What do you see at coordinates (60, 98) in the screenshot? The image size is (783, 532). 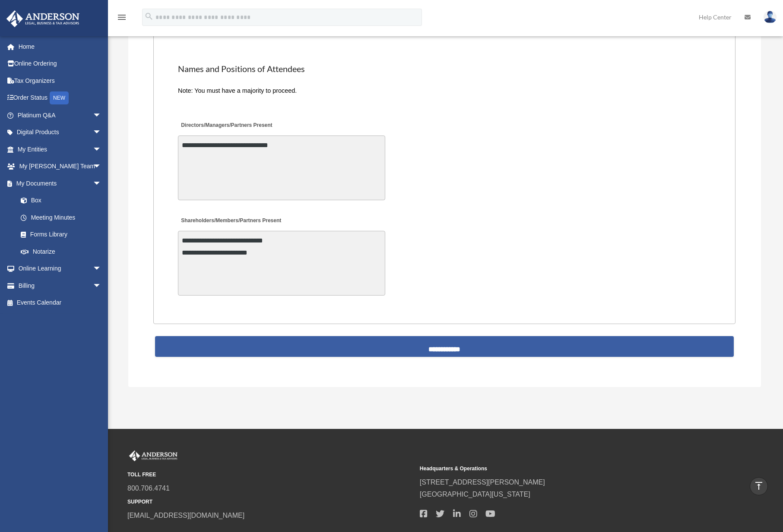 I see `a: Order StatusNEW` at bounding box center [60, 98].